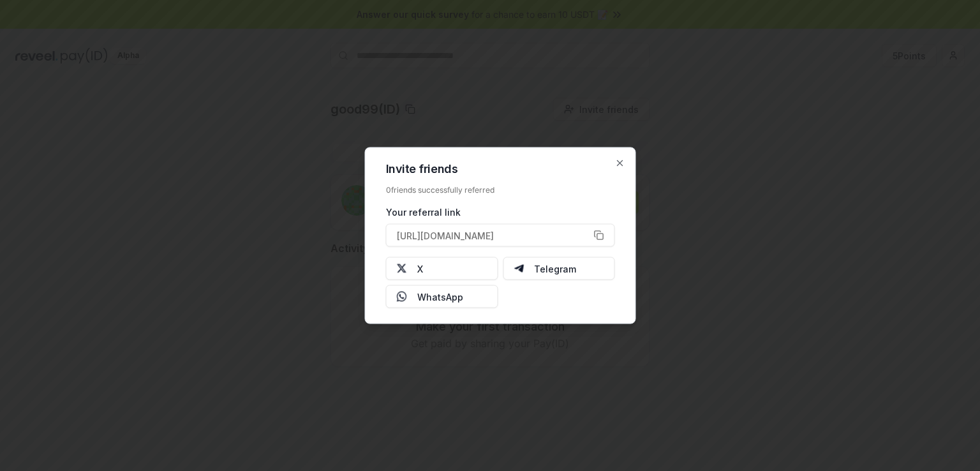 The image size is (980, 471). What do you see at coordinates (442, 268) in the screenshot?
I see `button: X` at bounding box center [442, 268].